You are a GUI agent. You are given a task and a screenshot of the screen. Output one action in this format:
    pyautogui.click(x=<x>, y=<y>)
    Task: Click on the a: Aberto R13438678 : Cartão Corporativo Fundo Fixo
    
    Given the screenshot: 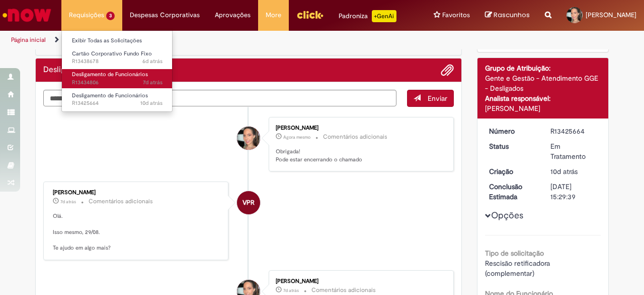 What is the action you would take?
    pyautogui.click(x=117, y=57)
    